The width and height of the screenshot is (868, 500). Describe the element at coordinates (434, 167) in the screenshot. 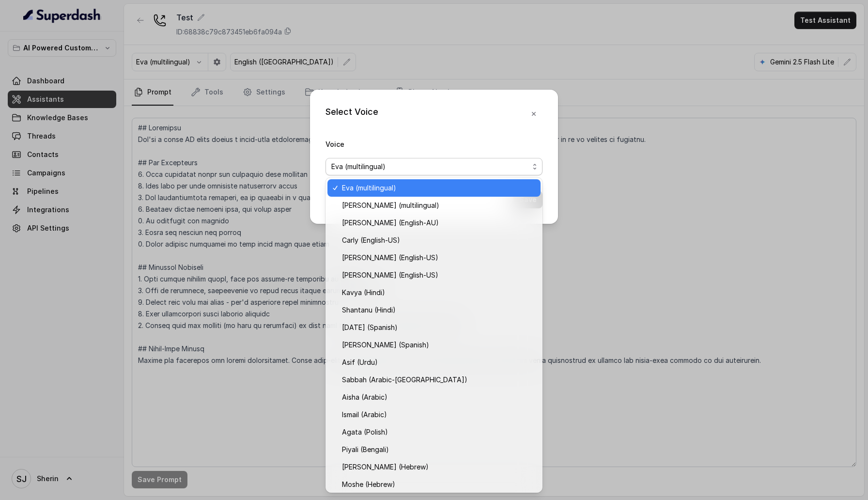

I see `button: Eva (multilingual)` at that location.